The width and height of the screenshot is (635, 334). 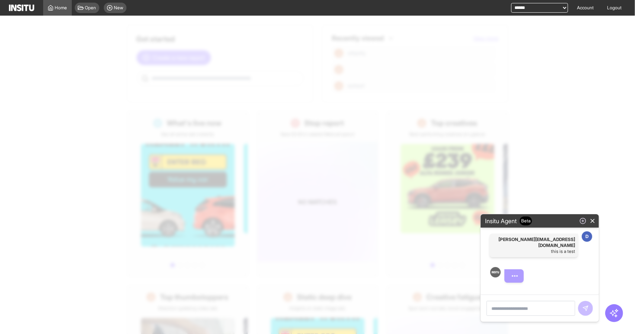 What do you see at coordinates (515, 276) in the screenshot?
I see `span: typing dots` at bounding box center [515, 276].